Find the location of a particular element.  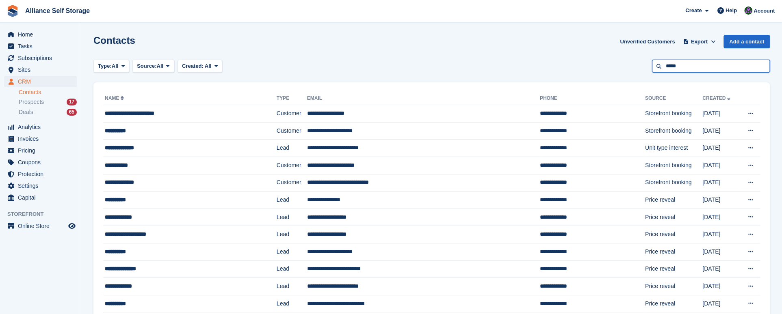

a: Prospects 17 is located at coordinates (48, 102).